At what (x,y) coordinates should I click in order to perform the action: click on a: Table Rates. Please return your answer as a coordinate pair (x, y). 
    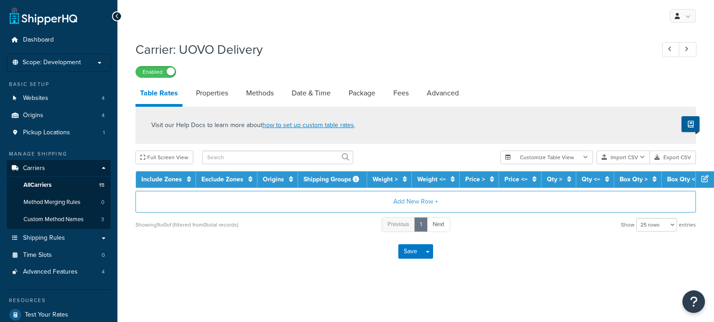
    Looking at the image, I should click on (159, 94).